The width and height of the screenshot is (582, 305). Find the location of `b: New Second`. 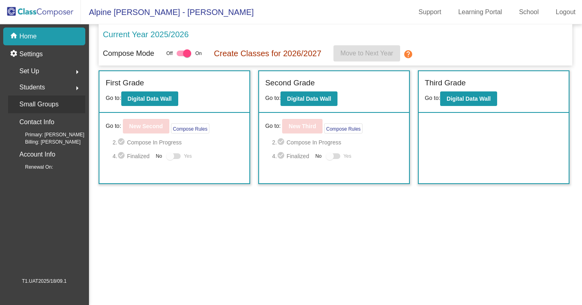

b: New Second is located at coordinates (146, 126).